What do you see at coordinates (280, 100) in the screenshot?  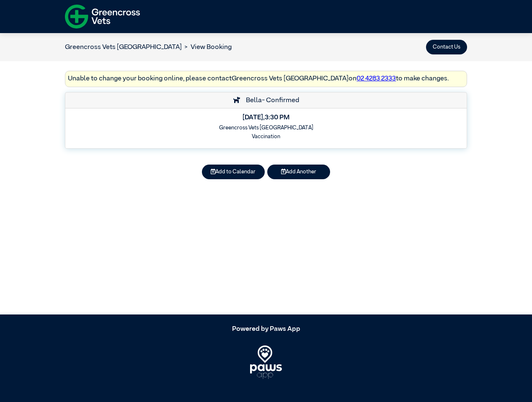 I see `span: - Confirmed` at bounding box center [280, 100].